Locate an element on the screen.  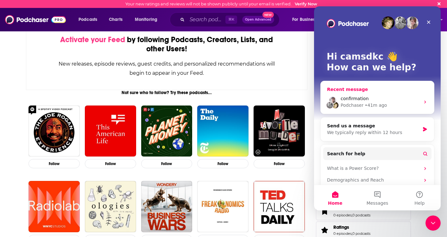
span: Search for help is located at coordinates (32, 147).